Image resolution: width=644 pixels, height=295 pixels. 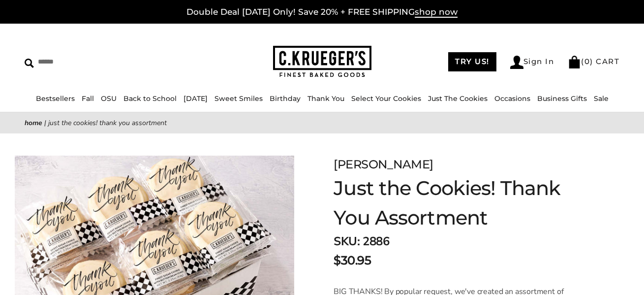 What do you see at coordinates (88, 98) in the screenshot?
I see `a: Fall` at bounding box center [88, 98].